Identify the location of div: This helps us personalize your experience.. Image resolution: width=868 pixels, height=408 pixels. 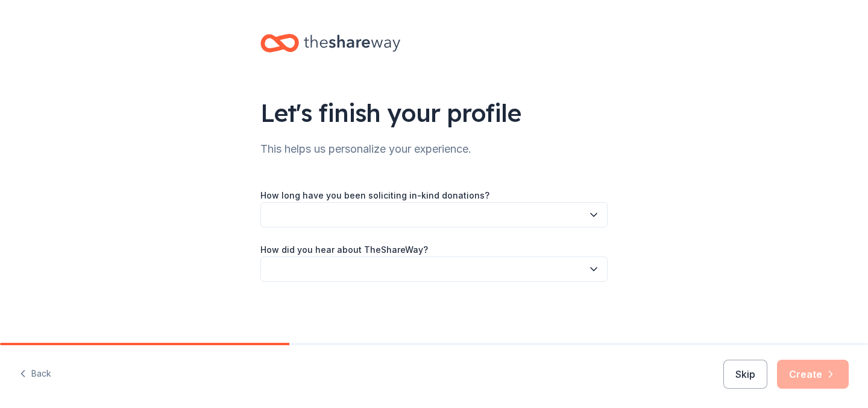
(434, 149).